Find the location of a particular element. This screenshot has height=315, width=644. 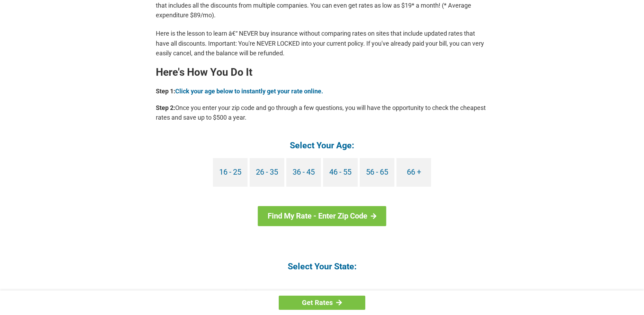

a: 16 - 25 is located at coordinates (230, 172).